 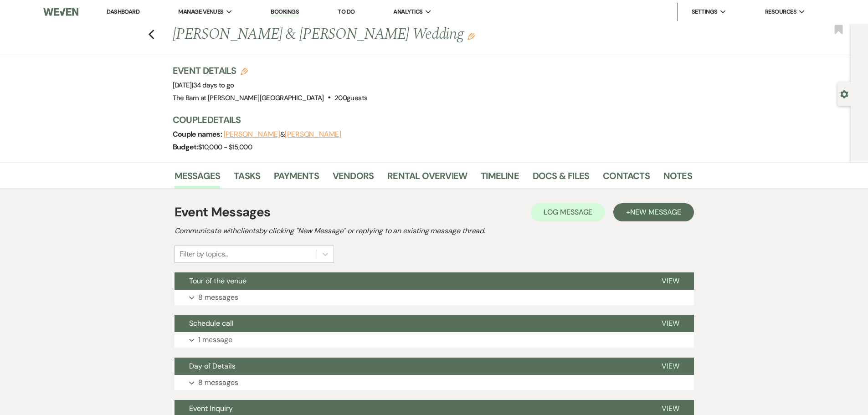 I want to click on h3: Couple Details, so click(x=428, y=120).